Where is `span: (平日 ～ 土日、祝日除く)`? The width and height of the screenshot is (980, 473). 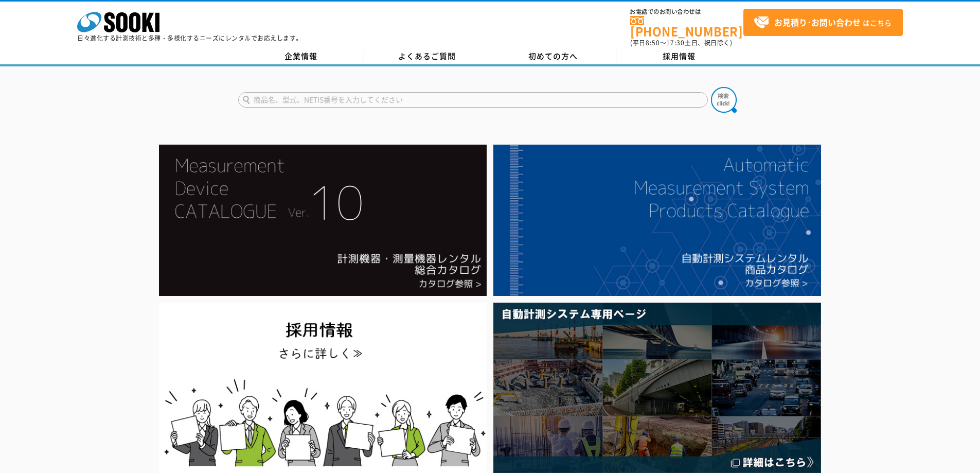 span: (平日 ～ 土日、祝日除く) is located at coordinates (681, 43).